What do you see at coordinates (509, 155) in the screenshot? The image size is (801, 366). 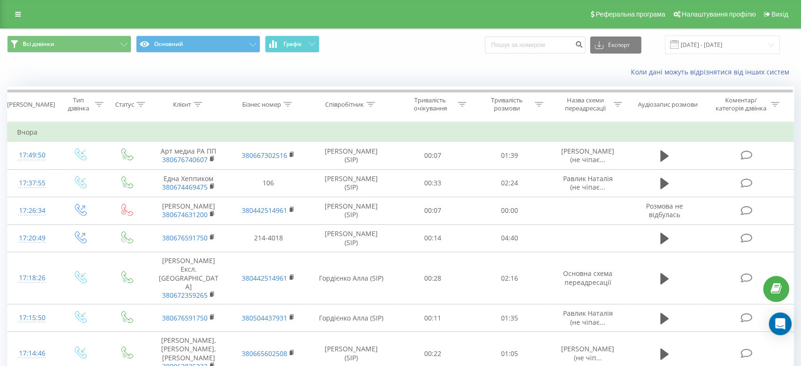 I see `td: 01:39` at bounding box center [509, 155].